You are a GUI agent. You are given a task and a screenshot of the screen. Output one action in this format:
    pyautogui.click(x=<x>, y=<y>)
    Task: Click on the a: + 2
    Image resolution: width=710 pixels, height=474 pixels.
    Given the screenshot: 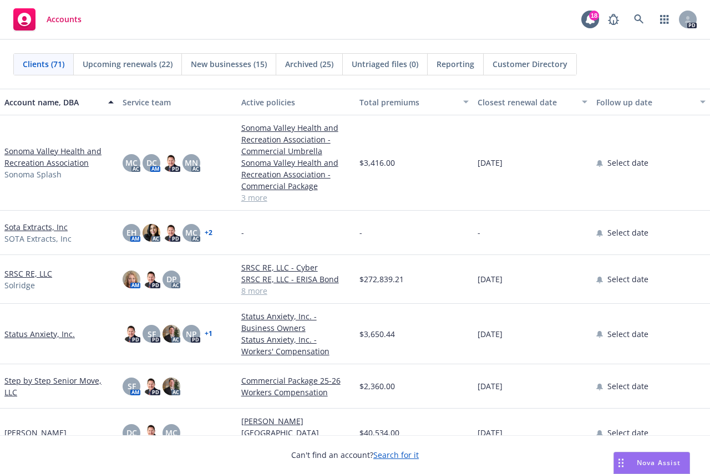 What is the action you would take?
    pyautogui.click(x=209, y=233)
    